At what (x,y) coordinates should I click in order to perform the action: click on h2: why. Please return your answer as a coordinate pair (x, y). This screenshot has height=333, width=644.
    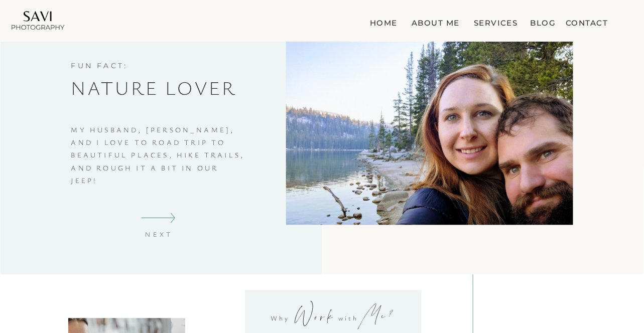
    Looking at the image, I should click on (280, 317).